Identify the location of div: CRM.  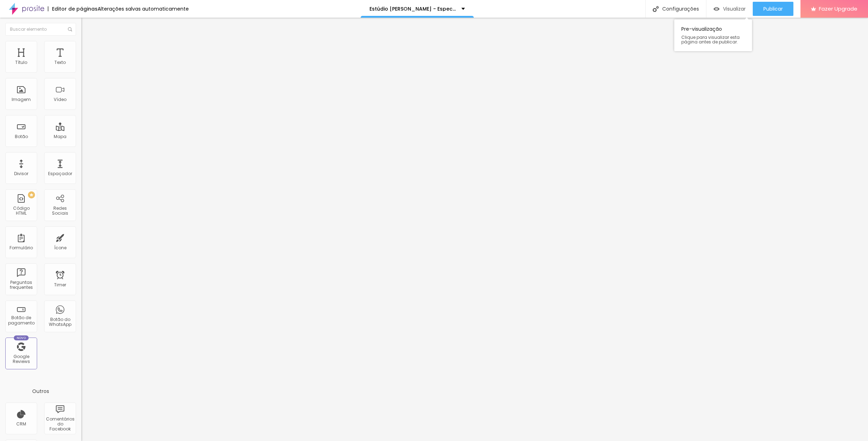
(21, 424).